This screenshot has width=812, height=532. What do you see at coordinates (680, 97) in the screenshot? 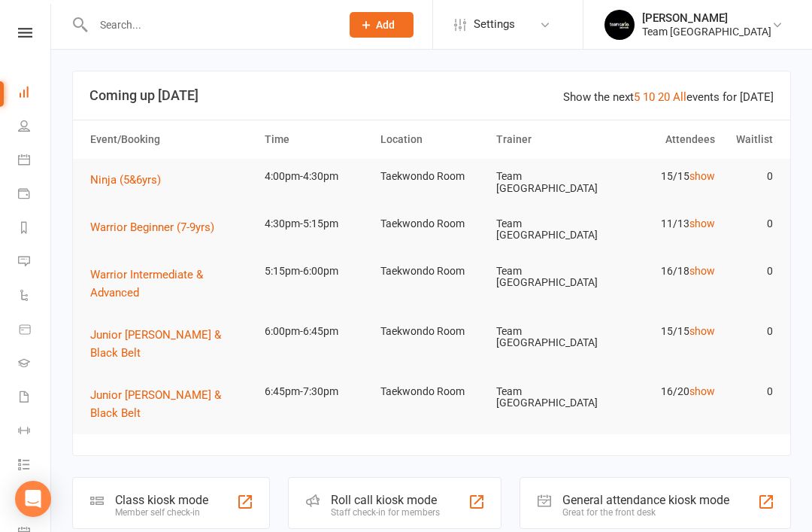
I see `a: All` at bounding box center [680, 97].